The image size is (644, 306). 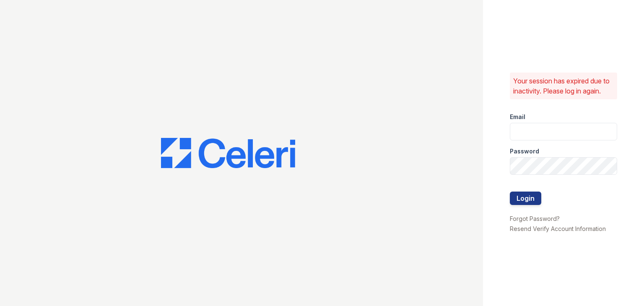 I want to click on label: Email, so click(x=517, y=117).